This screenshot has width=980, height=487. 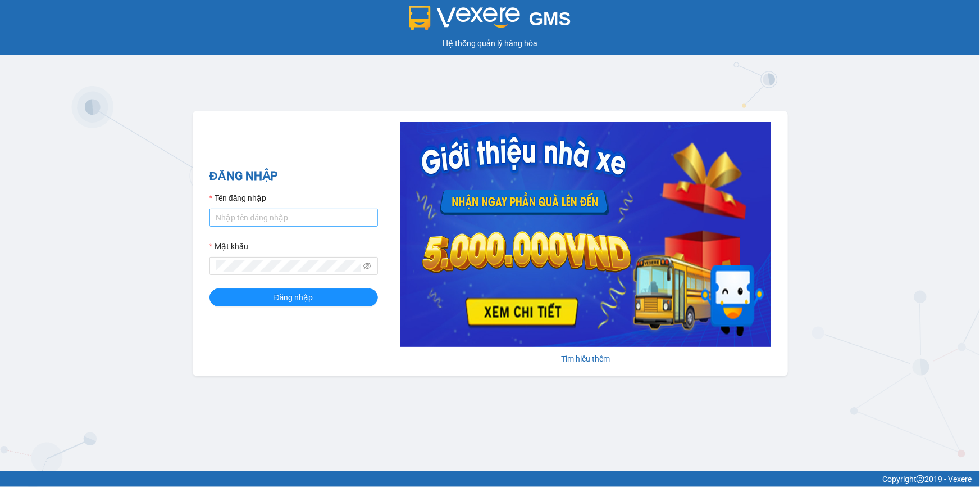 What do you see at coordinates (293, 297) in the screenshot?
I see `span: Đăng nhập` at bounding box center [293, 297].